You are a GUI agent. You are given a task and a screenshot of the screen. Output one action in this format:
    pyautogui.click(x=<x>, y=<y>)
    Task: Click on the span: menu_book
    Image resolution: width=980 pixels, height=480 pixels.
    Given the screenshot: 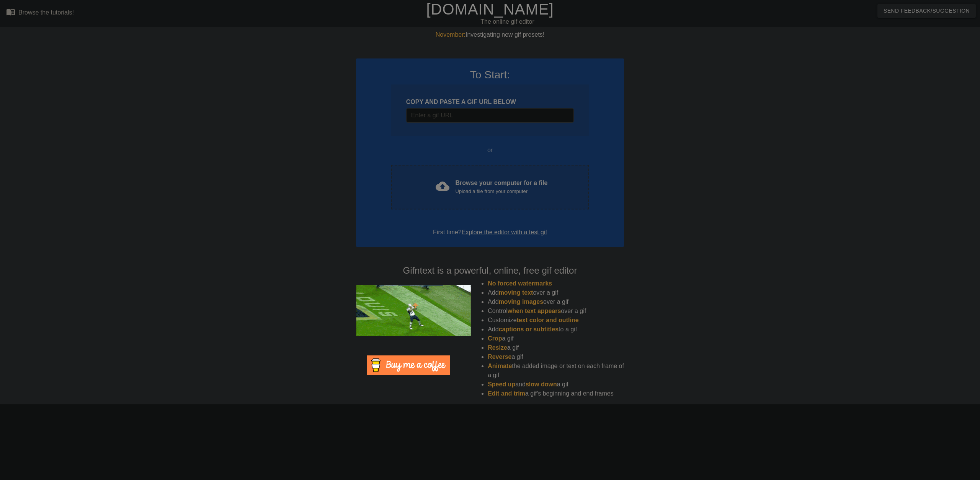 What is the action you would take?
    pyautogui.click(x=11, y=12)
    